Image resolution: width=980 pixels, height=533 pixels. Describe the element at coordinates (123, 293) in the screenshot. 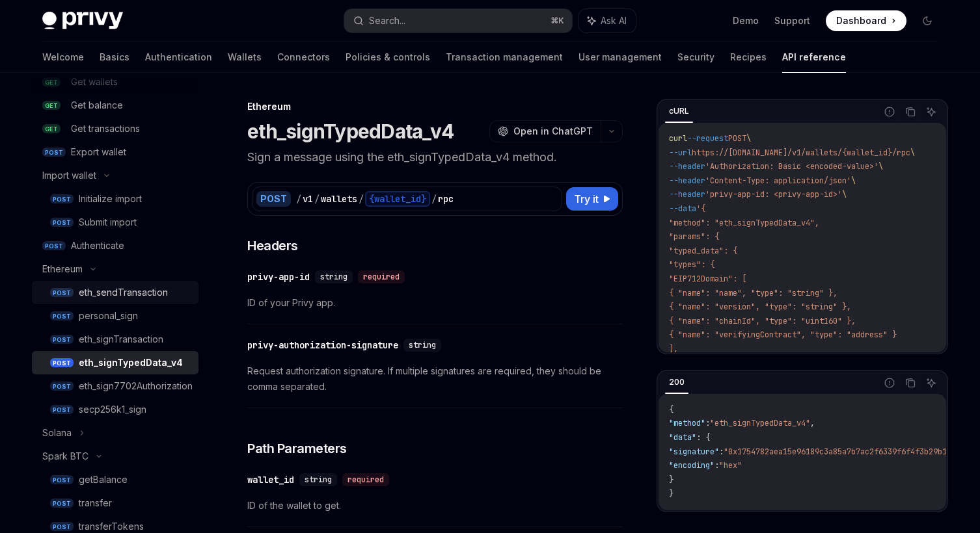

I see `div: eth_sendTransaction` at that location.